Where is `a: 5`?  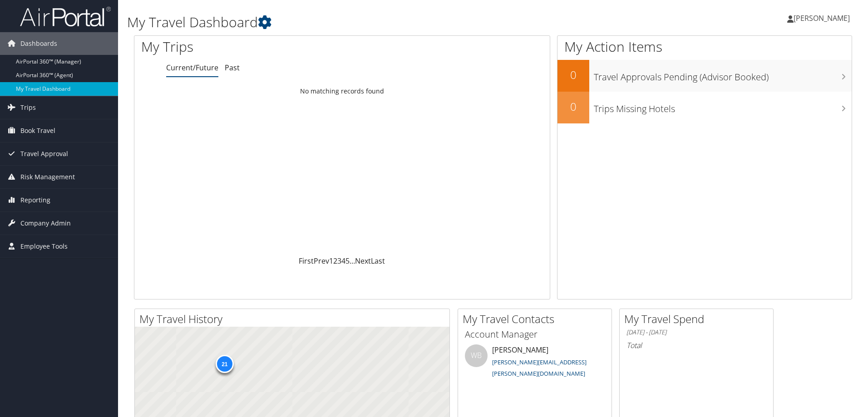
a: 5 is located at coordinates (347, 261).